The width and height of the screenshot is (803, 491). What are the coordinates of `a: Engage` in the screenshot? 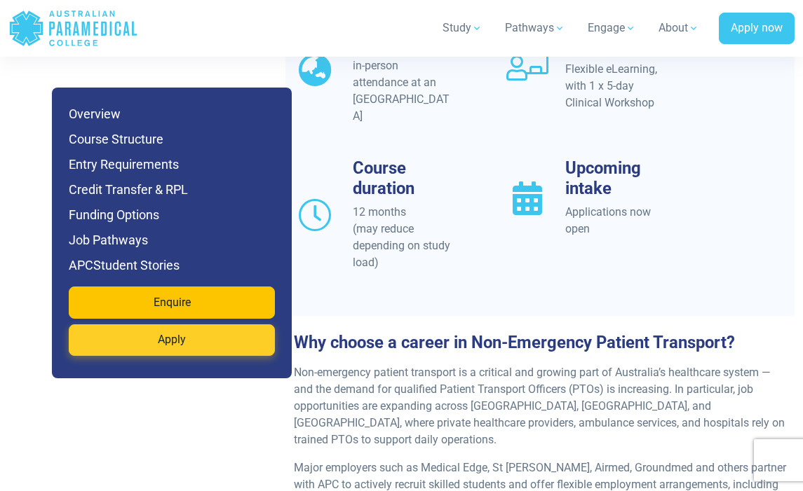 It's located at (611, 28).